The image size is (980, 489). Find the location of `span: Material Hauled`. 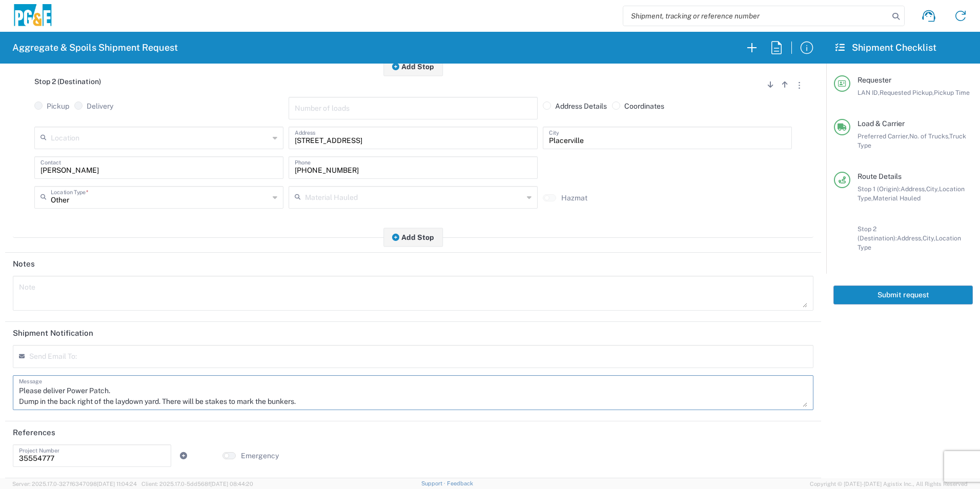

span: Material Hauled is located at coordinates (897, 198).